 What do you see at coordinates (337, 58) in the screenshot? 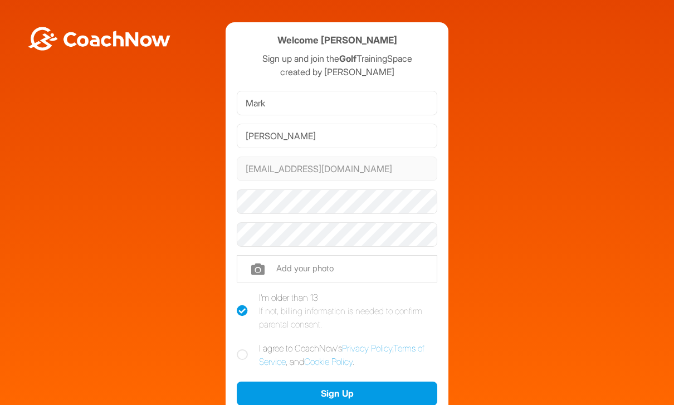
I see `p: Sign up and join the TrainingSpace` at bounding box center [337, 58].